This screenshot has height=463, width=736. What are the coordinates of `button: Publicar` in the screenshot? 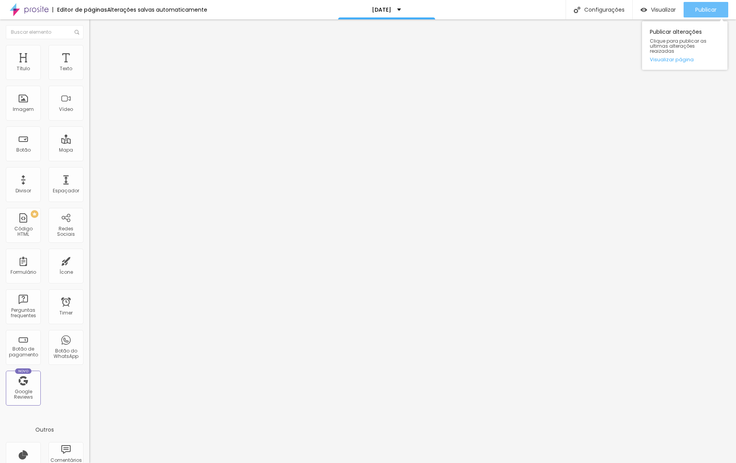 It's located at (705, 10).